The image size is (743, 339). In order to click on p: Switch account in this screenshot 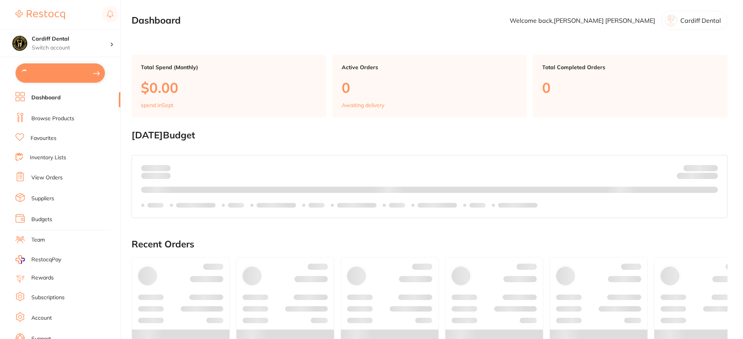, I will do `click(71, 48)`.